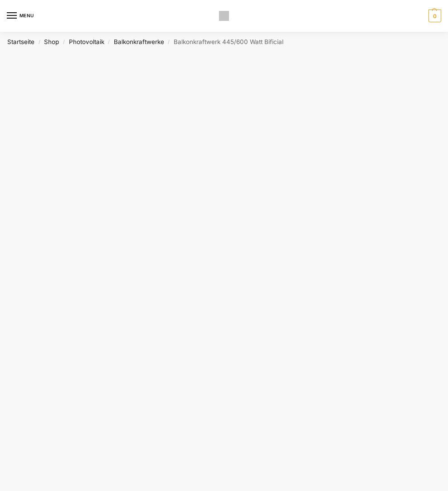 This screenshot has height=491, width=448. I want to click on a: Shop, so click(51, 42).